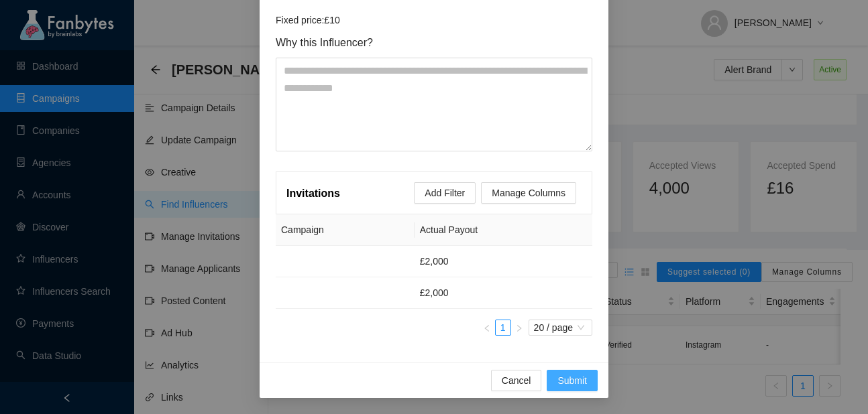 The height and width of the screenshot is (414, 868). What do you see at coordinates (434, 20) in the screenshot?
I see `article: Fixed price: £10` at bounding box center [434, 20].